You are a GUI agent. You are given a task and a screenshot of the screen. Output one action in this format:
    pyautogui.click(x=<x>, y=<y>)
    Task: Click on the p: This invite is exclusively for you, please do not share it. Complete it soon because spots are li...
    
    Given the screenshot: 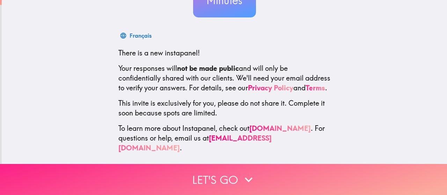 What is the action you would take?
    pyautogui.click(x=225, y=108)
    